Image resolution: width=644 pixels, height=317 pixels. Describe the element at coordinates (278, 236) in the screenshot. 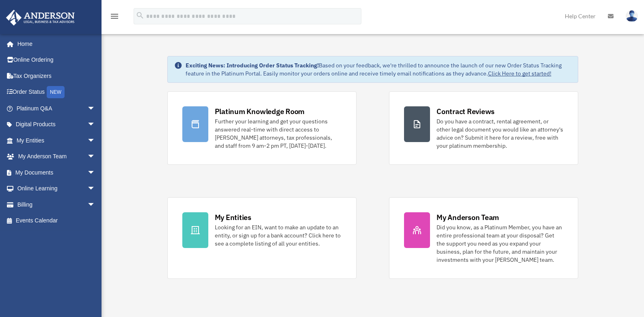

I see `div: Looking for an EIN, want to make an update to an entity, or sign up for a bank account? Click her...` at that location.